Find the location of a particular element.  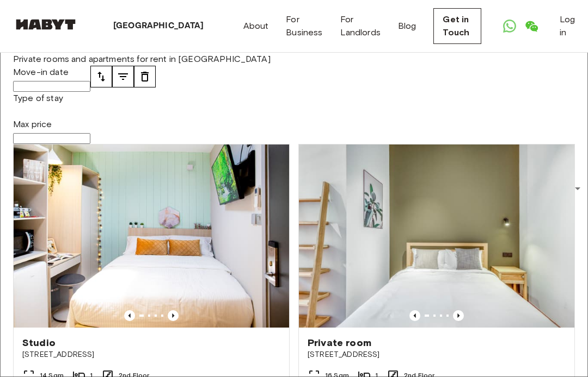

a: Open WhatsApp is located at coordinates (510, 26).